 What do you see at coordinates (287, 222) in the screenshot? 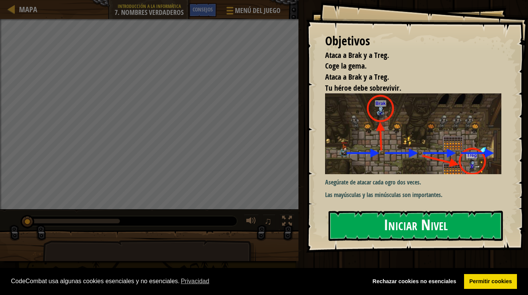
I see `button: Alterna pantalla completa.` at bounding box center [287, 222].